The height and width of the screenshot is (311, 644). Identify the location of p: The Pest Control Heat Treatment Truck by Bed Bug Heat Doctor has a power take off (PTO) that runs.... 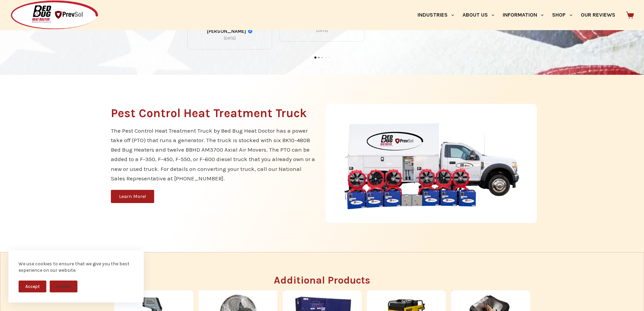
(213, 154).